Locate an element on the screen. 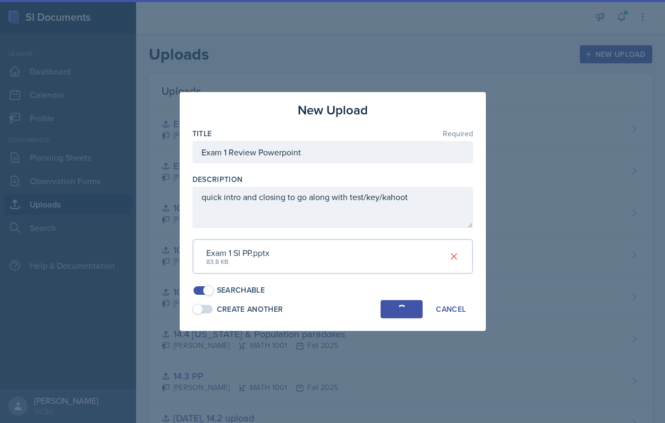 This screenshot has width=665, height=423. div: Cancel is located at coordinates (451, 309).